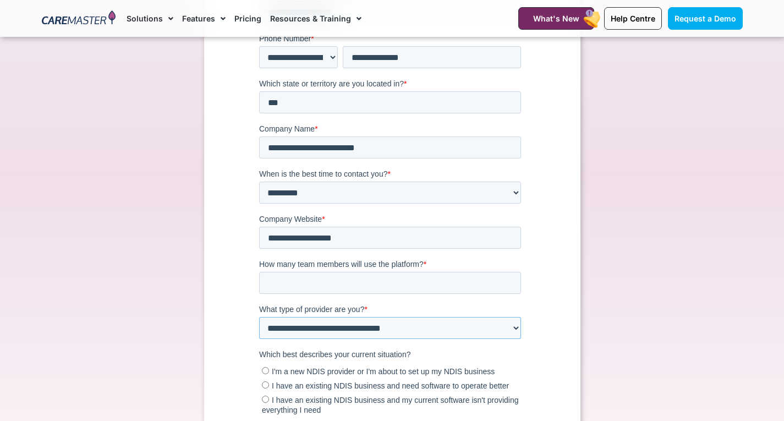 The image size is (784, 421). I want to click on img: CareMaster Logo, so click(79, 19).